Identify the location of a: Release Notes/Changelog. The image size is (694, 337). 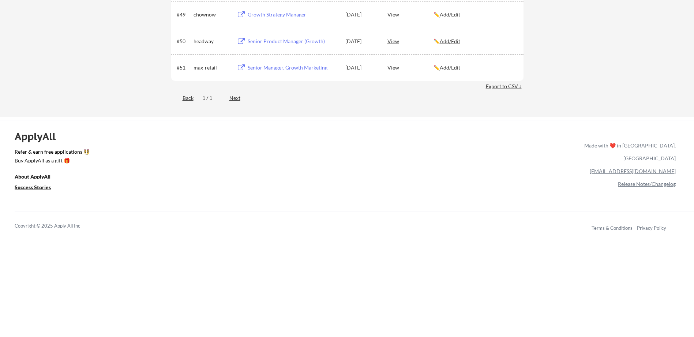
(646, 184).